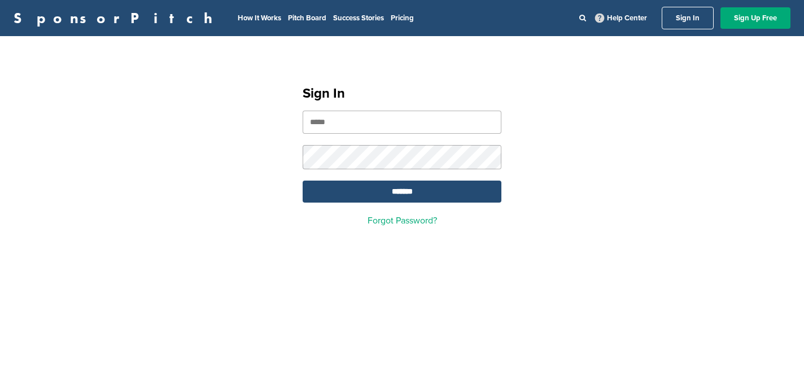  What do you see at coordinates (402, 221) in the screenshot?
I see `a: Forgot Password?` at bounding box center [402, 221].